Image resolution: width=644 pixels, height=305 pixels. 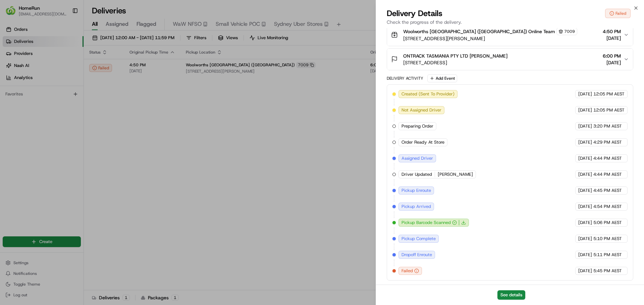 What do you see at coordinates (569, 32) in the screenshot?
I see `span: 7009` at bounding box center [569, 32].